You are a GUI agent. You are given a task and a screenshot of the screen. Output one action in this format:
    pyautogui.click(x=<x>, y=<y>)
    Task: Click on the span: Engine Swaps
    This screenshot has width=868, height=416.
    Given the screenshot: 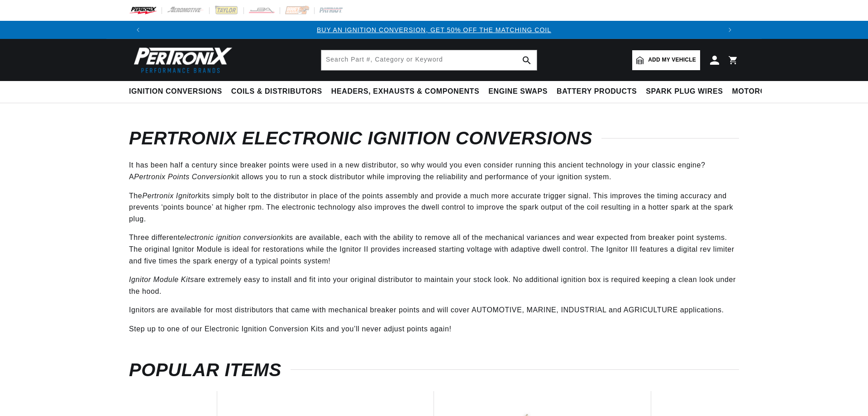 What is the action you would take?
    pyautogui.click(x=518, y=91)
    